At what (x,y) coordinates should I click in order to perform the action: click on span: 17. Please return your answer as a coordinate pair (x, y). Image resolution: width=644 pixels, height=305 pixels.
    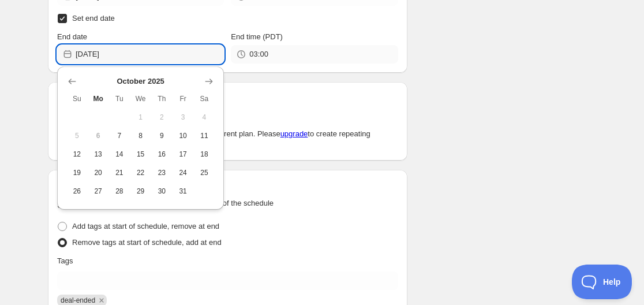
    Looking at the image, I should click on (183, 154).